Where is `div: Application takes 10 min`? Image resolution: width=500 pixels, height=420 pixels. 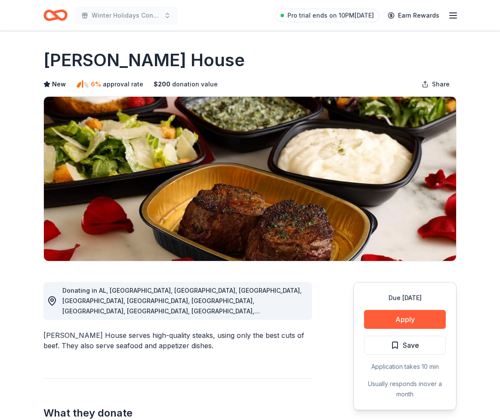
div: Application takes 10 min is located at coordinates (405, 367).